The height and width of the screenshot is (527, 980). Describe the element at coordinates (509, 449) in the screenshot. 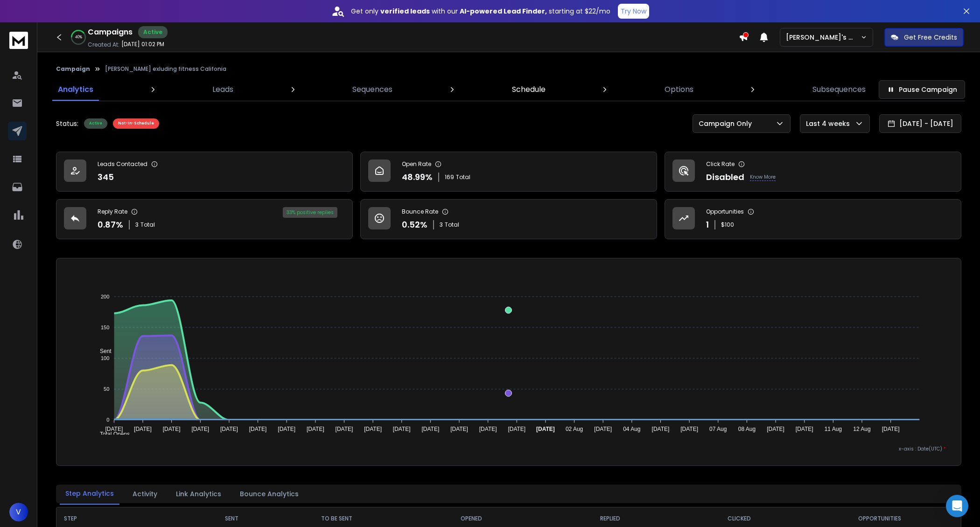

I see `p: x-axis : Date(UTC)` at that location.